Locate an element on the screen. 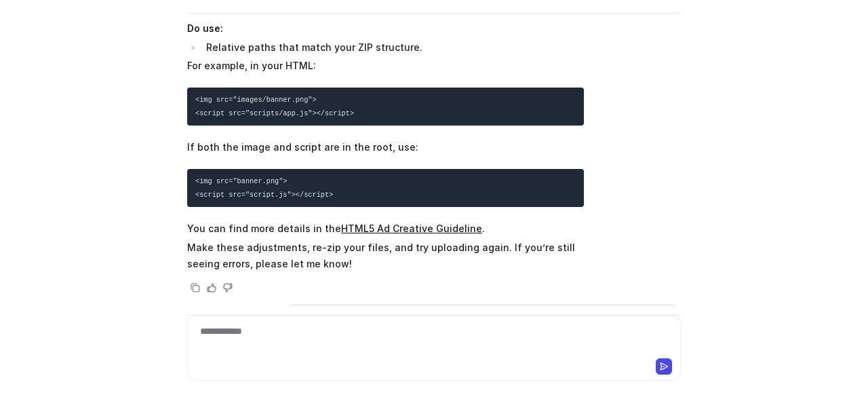 The width and height of the screenshot is (868, 397). strong: Do use: is located at coordinates (205, 28).